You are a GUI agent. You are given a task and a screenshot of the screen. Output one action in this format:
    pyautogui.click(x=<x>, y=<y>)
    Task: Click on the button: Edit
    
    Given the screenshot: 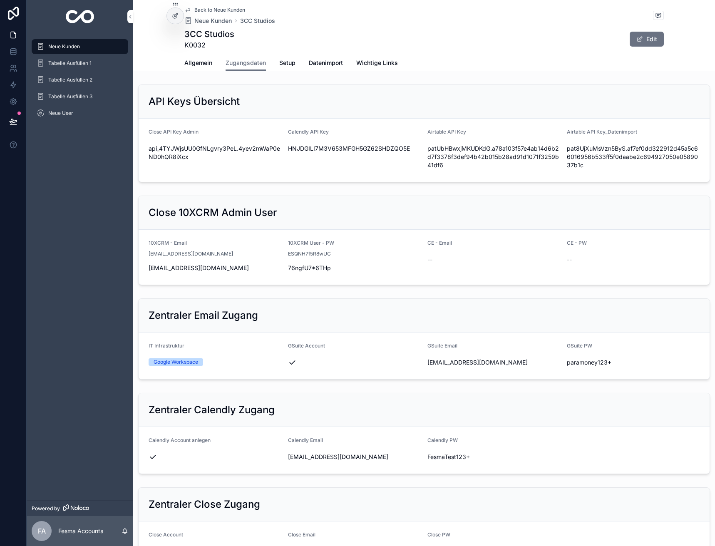 What is the action you would take?
    pyautogui.click(x=646, y=39)
    